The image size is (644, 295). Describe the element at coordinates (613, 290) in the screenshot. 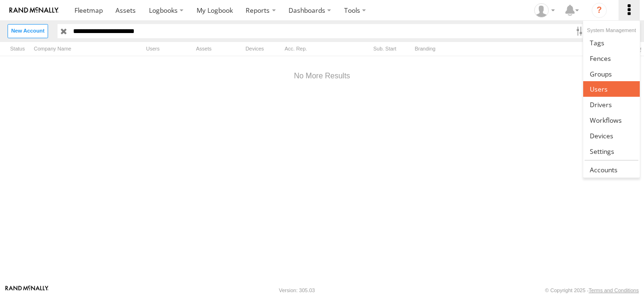

I see `a: Terms and Conditions` at that location.